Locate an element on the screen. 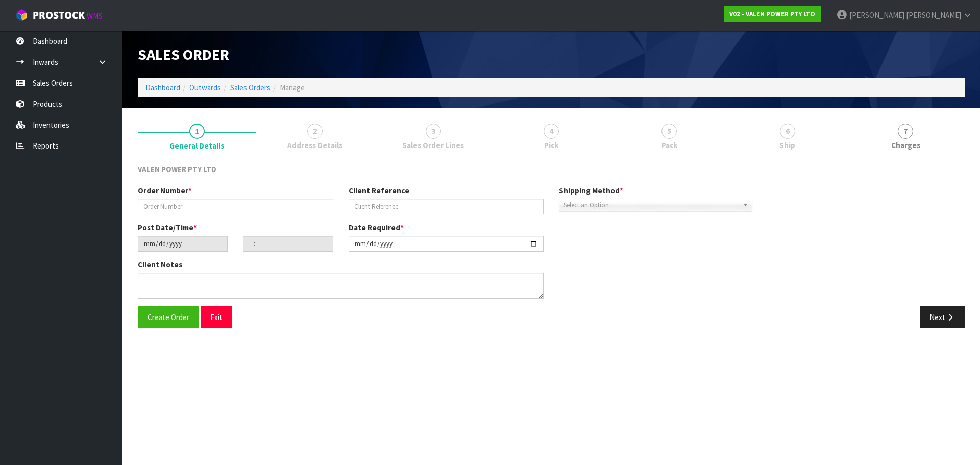 This screenshot has height=465, width=980. span: Pick is located at coordinates (551, 145).